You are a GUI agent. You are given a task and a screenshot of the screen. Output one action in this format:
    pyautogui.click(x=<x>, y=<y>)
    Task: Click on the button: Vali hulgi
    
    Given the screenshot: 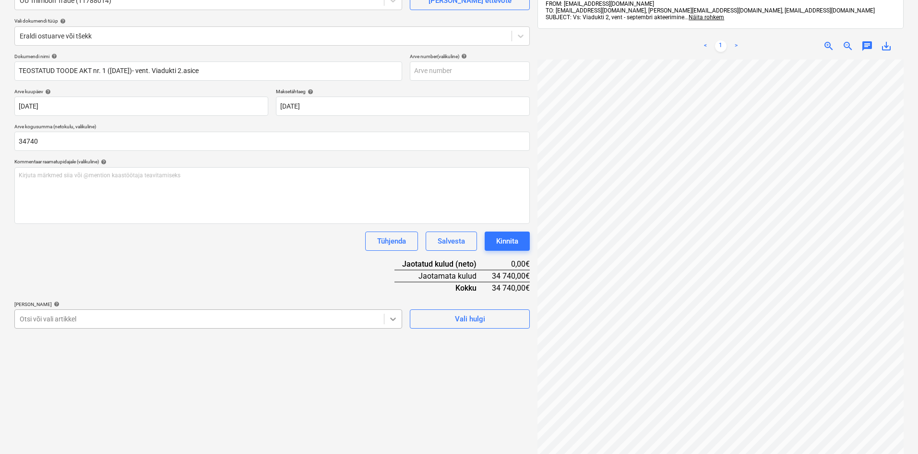 What is the action you would take?
    pyautogui.click(x=470, y=319)
    